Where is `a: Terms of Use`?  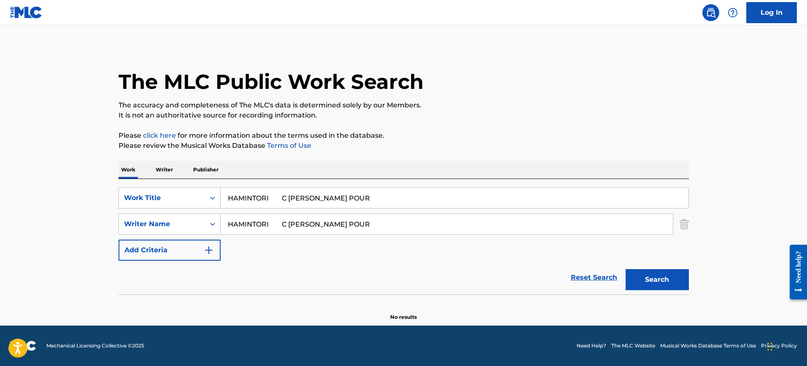
a: Terms of Use is located at coordinates (288, 145).